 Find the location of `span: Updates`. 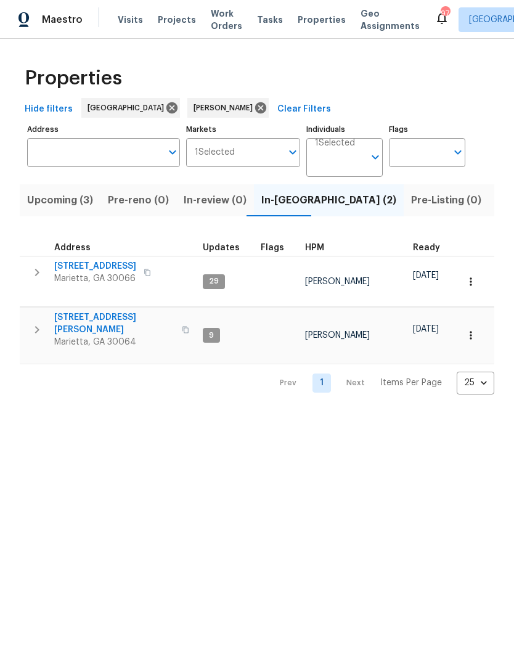

span: Updates is located at coordinates (221, 248).